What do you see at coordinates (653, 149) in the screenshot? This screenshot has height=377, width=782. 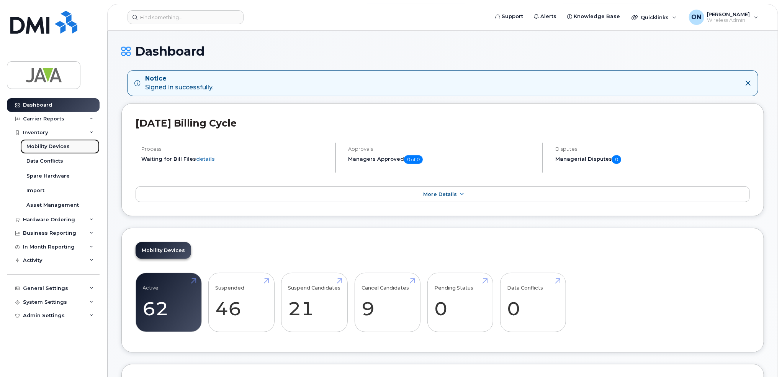 I see `h4: Disputes` at bounding box center [653, 149].